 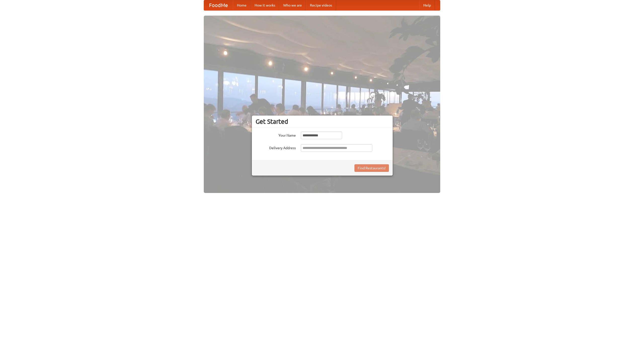 I want to click on a: How it works, so click(x=265, y=5).